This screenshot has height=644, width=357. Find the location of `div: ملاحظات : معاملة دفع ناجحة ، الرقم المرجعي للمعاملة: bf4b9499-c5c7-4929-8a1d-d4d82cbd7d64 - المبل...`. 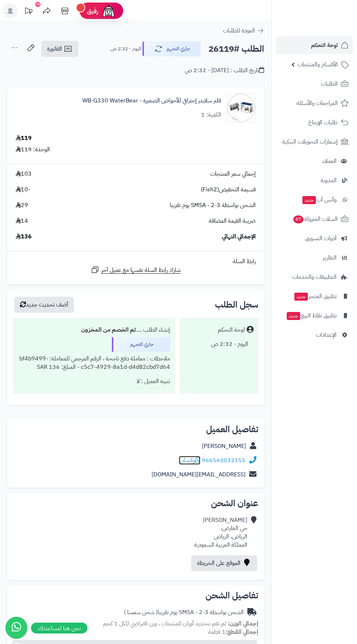

div: ملاحظات : معاملة دفع ناجحة ، الرقم المرجعي للمعاملة: bf4b9499-c5c7-4929-8a1d-d4d82cbd7d64 - المبل... is located at coordinates (94, 363).